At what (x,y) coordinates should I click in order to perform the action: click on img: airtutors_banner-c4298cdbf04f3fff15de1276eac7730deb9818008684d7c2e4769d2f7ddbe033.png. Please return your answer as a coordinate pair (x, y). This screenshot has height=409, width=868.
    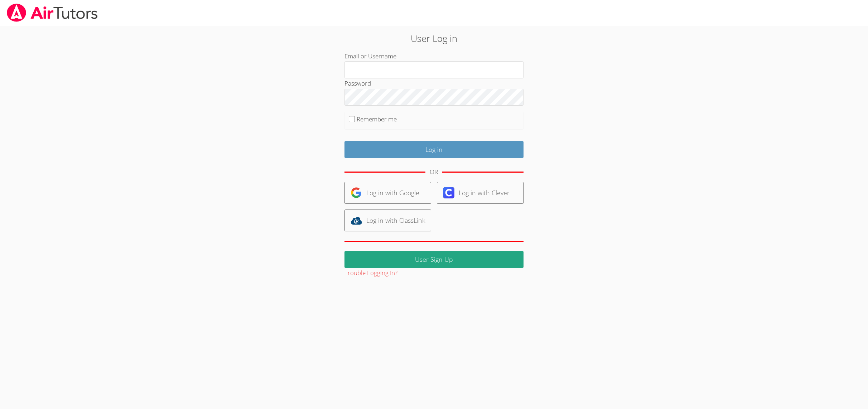
    Looking at the image, I should click on (52, 12).